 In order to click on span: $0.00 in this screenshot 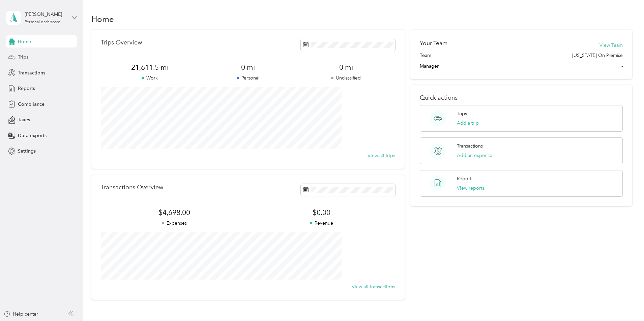, I will do `click(321, 213)`.